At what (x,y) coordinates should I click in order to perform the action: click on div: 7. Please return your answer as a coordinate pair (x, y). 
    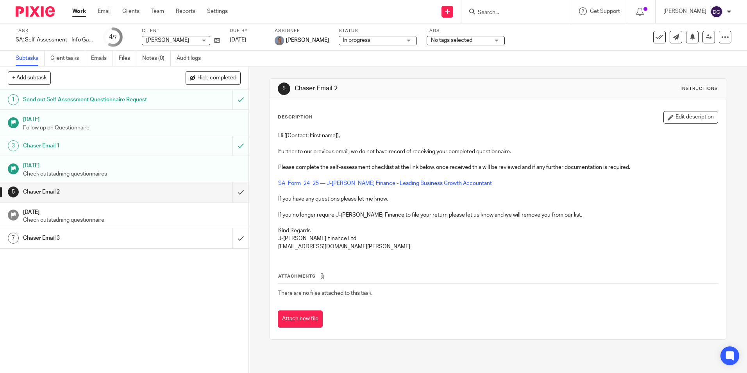
    Looking at the image, I should click on (13, 238).